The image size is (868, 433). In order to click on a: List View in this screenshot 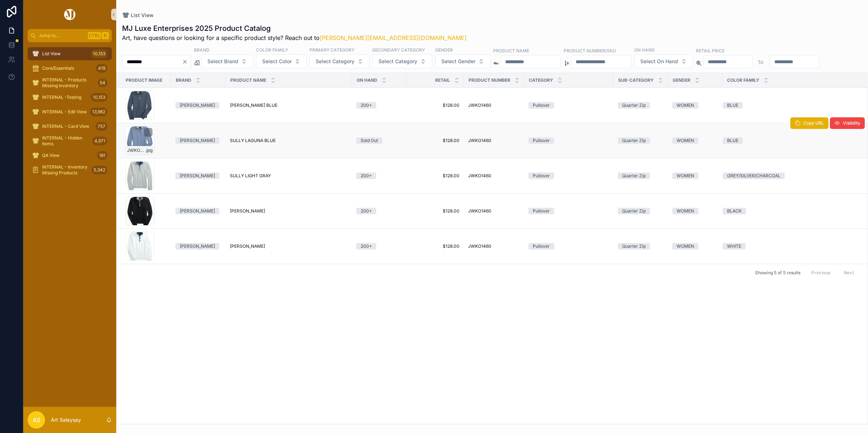, I will do `click(138, 15)`.